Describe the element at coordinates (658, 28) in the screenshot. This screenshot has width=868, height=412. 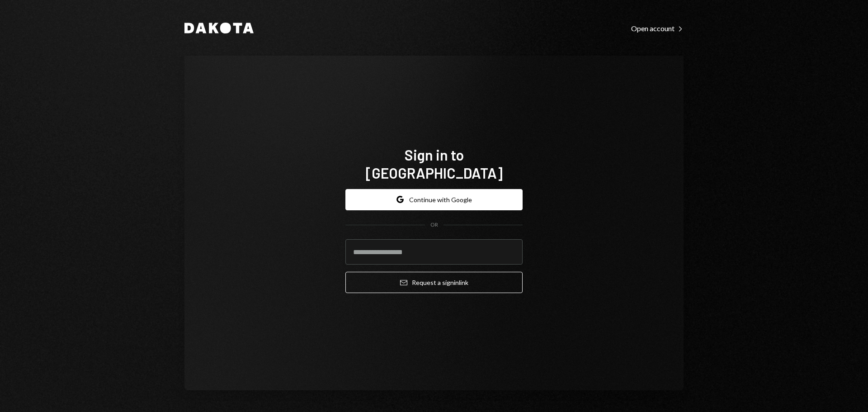
I see `a: Open account` at that location.